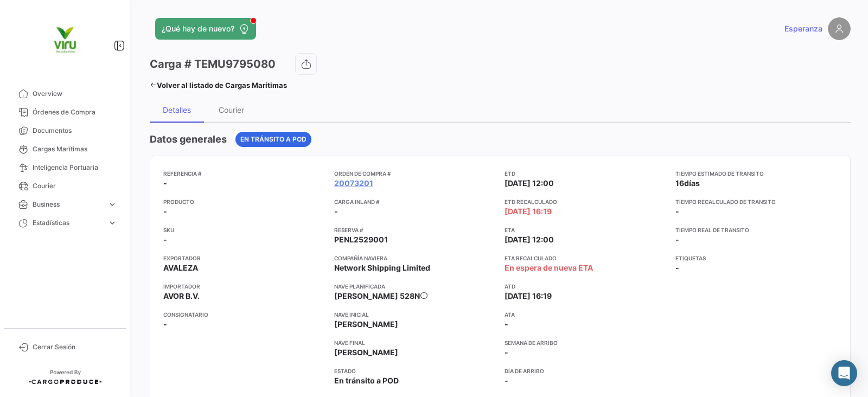 The height and width of the screenshot is (397, 868). I want to click on a: Inteligencia Portuaria, so click(65, 167).